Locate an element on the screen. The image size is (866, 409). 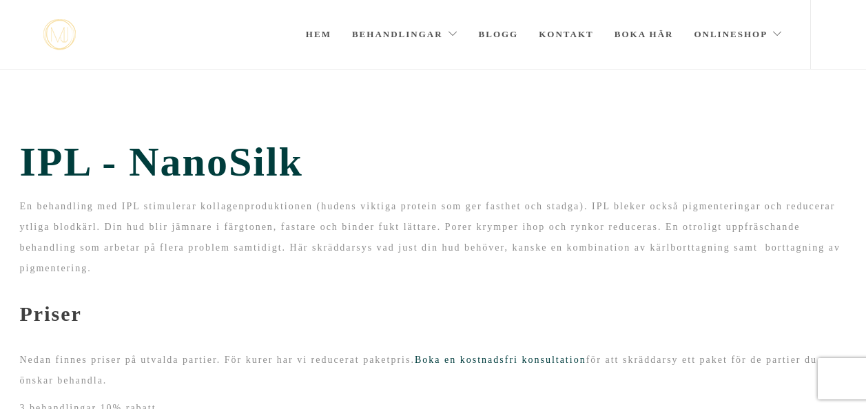
img: mjstudio is located at coordinates (59, 34).